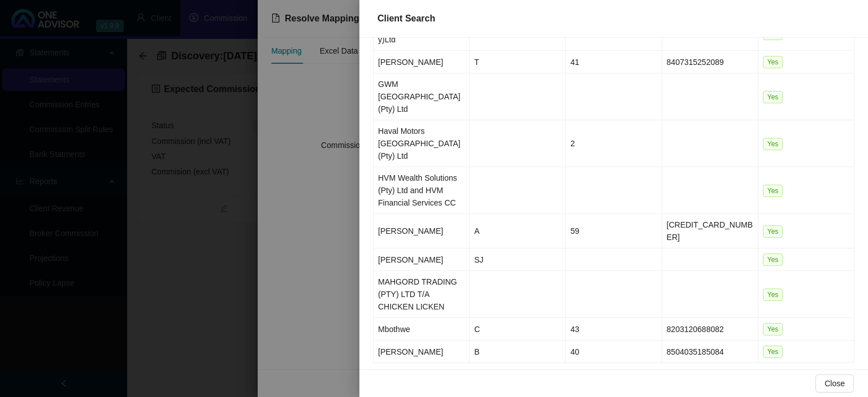  Describe the element at coordinates (710, 329) in the screenshot. I see `td: 8203120688082` at that location.